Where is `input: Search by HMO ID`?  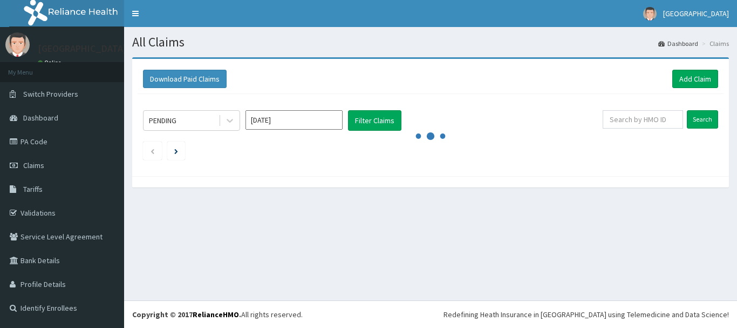
input: Search by HMO ID is located at coordinates (643, 119).